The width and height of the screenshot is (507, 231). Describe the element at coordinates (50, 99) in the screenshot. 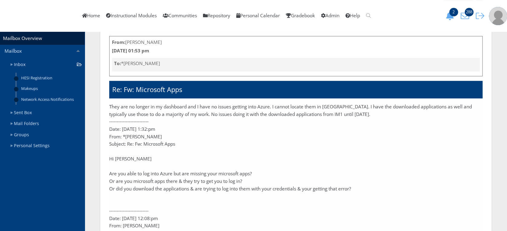

I see `a: Network Access Notifications` at that location.